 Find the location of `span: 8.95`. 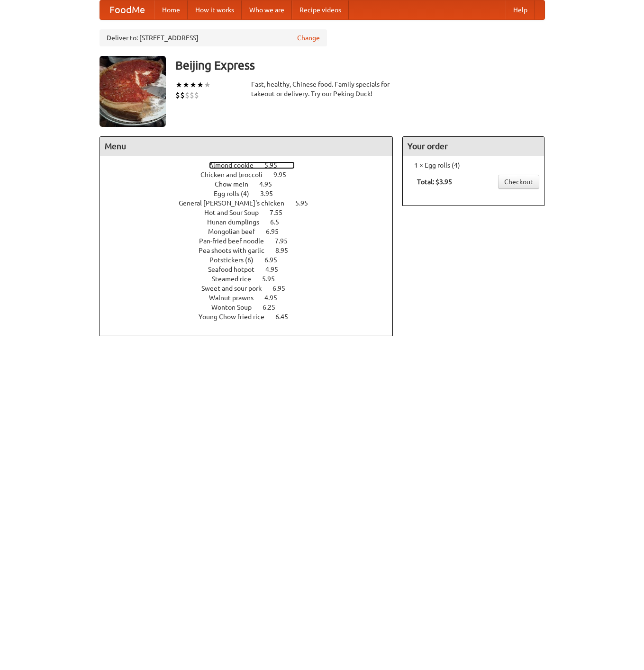

span: 8.95 is located at coordinates (286, 251).